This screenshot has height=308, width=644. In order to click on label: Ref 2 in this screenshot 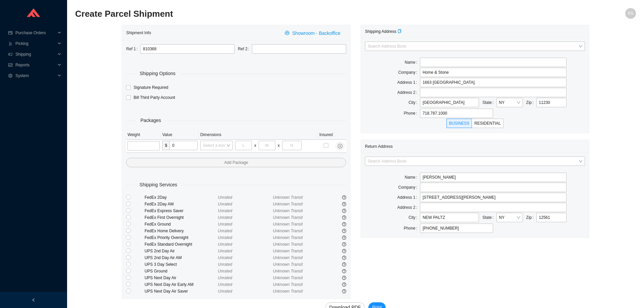, I will do `click(245, 49)`.